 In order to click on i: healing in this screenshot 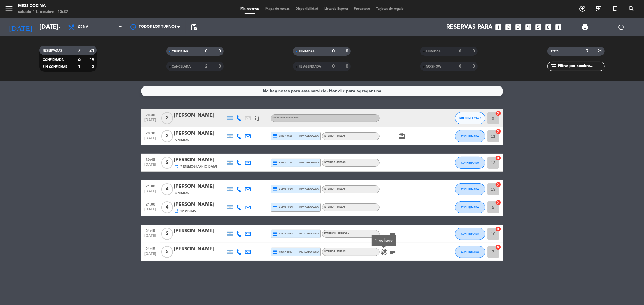, I will do `click(384, 252)`.